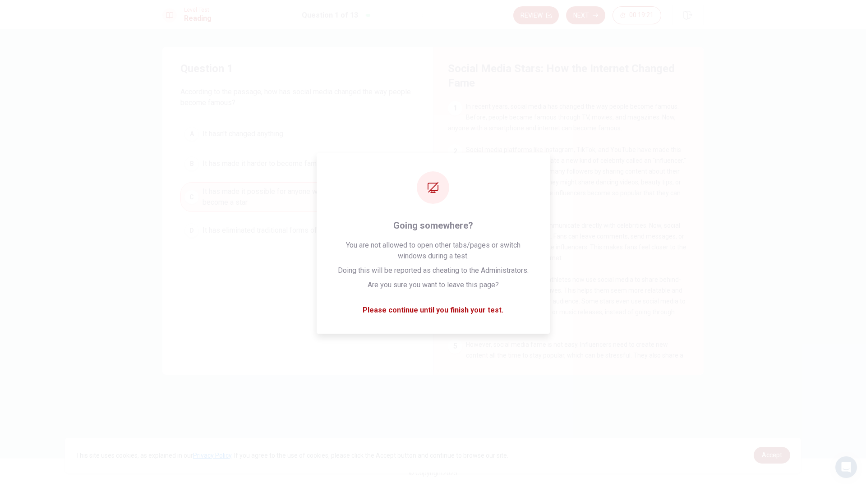  Describe the element at coordinates (212, 456) in the screenshot. I see `a: Privacy Policy` at that location.